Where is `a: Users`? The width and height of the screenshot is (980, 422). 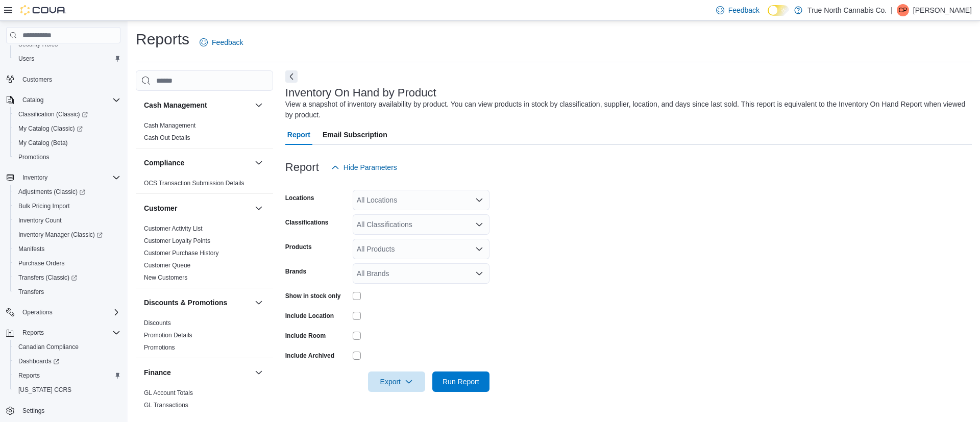
a: Users is located at coordinates (26, 59).